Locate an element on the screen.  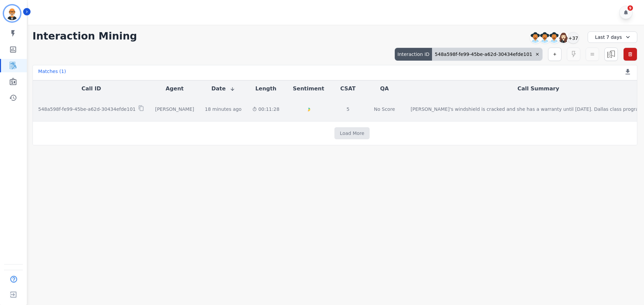
div: 00:11:28 is located at coordinates (265, 109).